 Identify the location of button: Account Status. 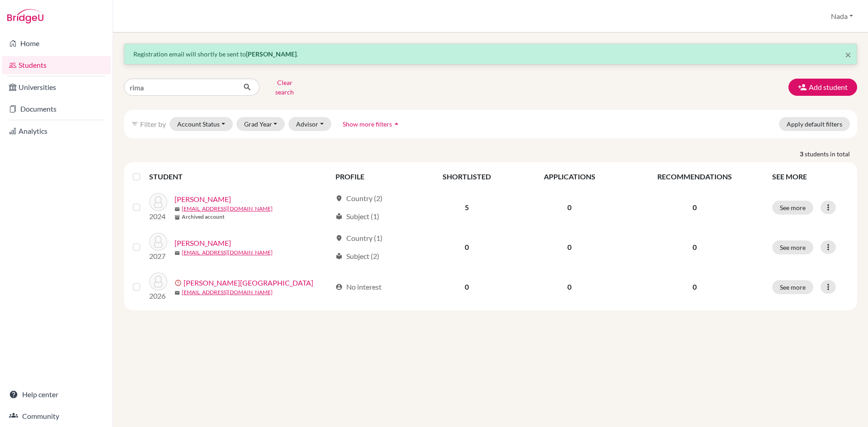
(201, 124).